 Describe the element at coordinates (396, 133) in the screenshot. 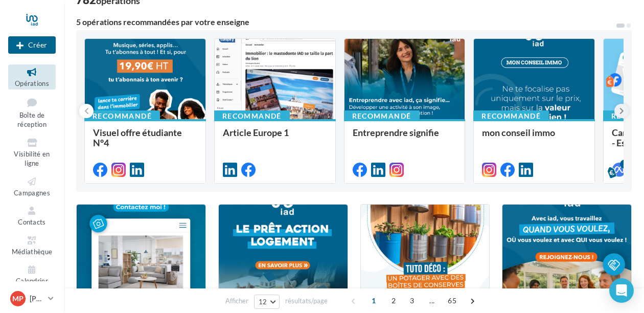

I see `span: Entreprendre signifie` at that location.